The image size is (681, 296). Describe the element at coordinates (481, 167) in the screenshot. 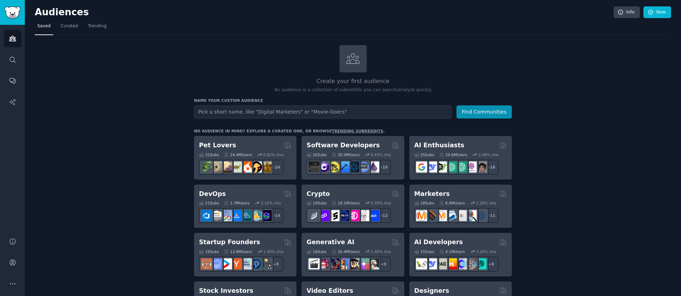

I see `img: ArtificalIntelligence` at that location.